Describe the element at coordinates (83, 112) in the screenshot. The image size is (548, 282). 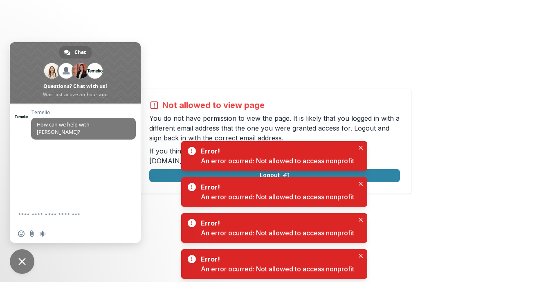
I see `span: Temelio` at that location.